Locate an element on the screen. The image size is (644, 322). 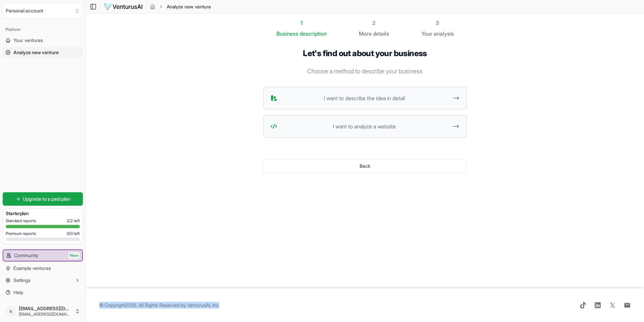
button: I want to describe the idea in detail is located at coordinates (365, 98).